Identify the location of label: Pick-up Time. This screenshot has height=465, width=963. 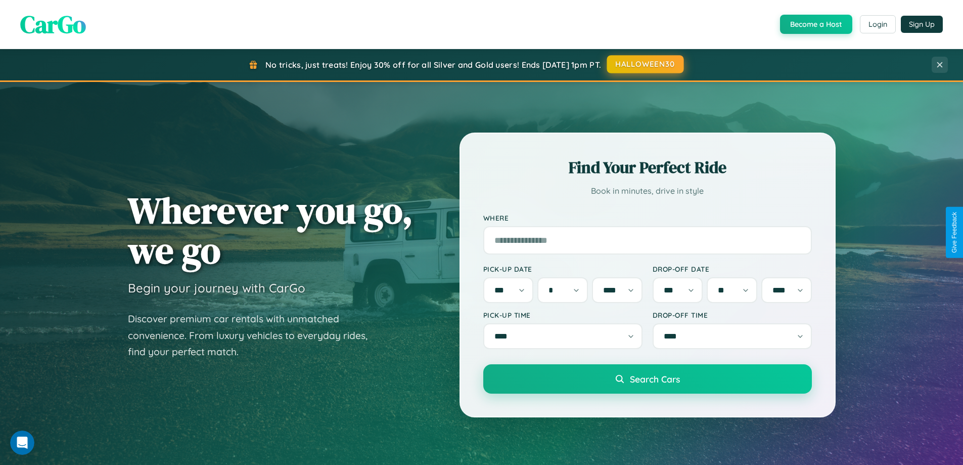
(563, 314).